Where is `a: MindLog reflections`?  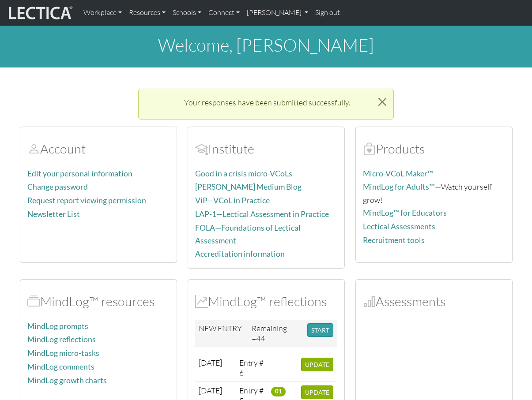
a: MindLog reflections is located at coordinates (61, 339).